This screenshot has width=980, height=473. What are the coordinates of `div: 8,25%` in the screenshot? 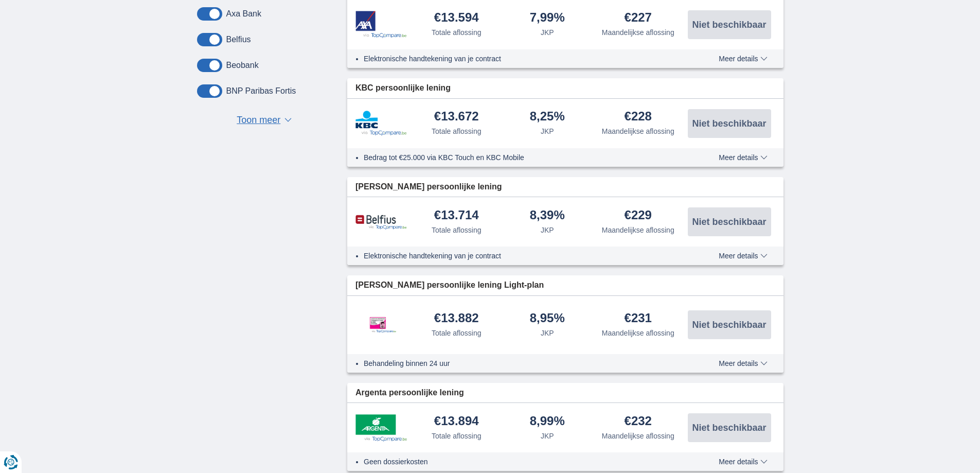 It's located at (548, 117).